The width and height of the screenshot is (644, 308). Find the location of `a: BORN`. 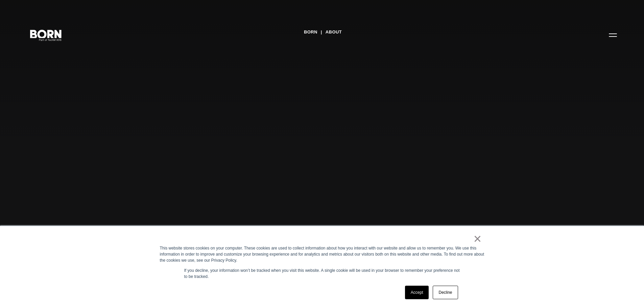

a: BORN is located at coordinates (310, 32).